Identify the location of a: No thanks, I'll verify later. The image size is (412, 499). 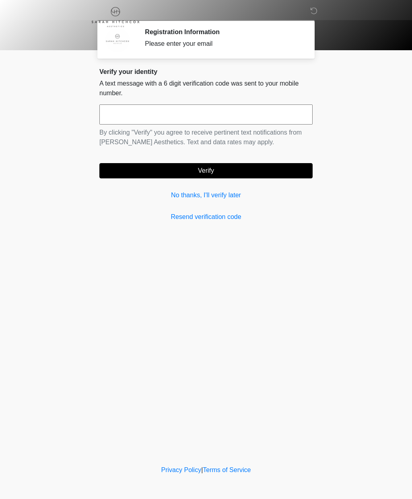
(206, 195).